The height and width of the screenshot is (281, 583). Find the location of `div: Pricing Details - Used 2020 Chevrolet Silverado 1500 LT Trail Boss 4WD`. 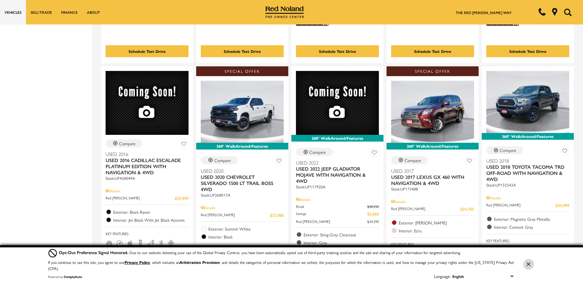

div: Pricing Details - Used 2020 Chevrolet Silverado 1500 LT Trail Boss 4WD is located at coordinates (242, 208).